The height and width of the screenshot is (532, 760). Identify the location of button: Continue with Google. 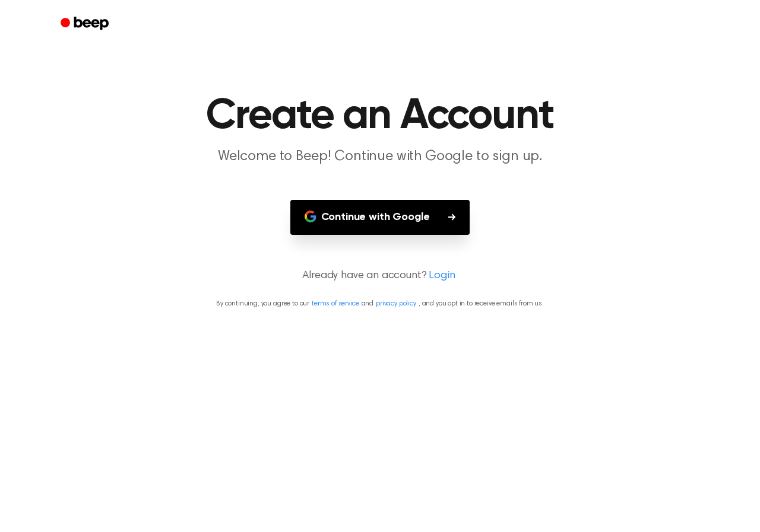
(380, 218).